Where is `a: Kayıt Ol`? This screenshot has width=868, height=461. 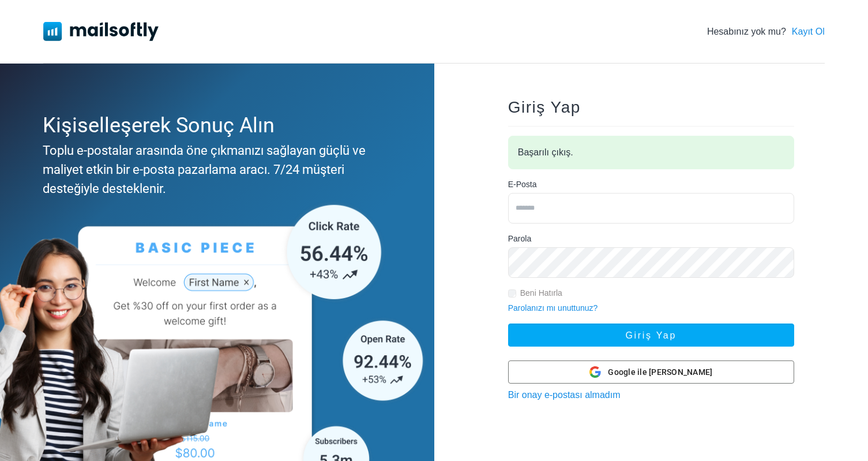 a: Kayıt Ol is located at coordinates (808, 32).